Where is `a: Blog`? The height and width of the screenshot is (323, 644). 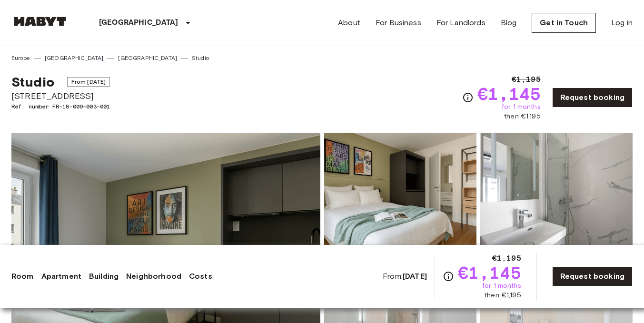 a: Blog is located at coordinates (509, 23).